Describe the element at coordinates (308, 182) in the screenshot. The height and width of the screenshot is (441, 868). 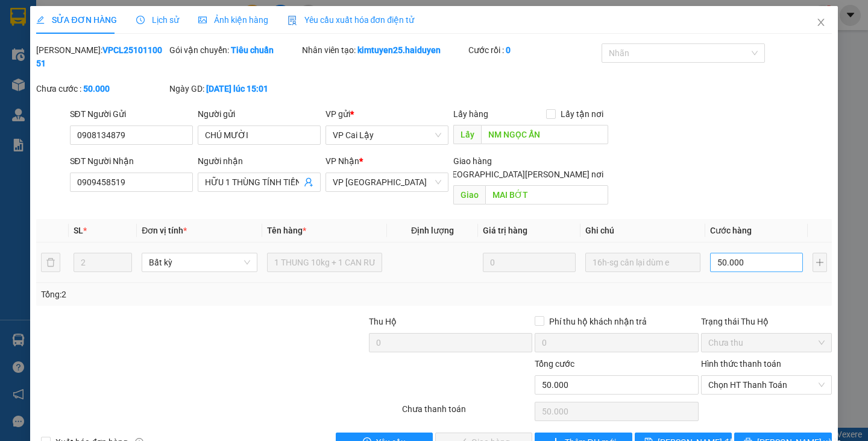
I see `span: user-add` at that location.